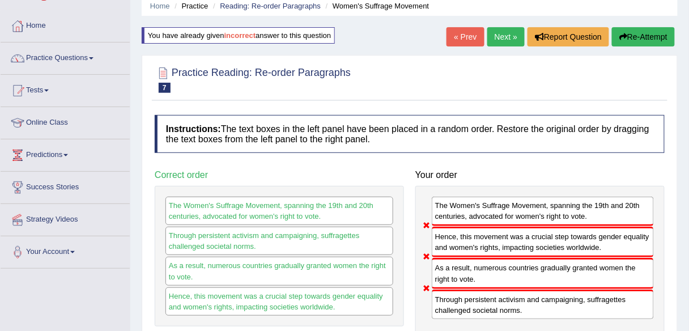 This screenshot has width=689, height=331. Describe the element at coordinates (65, 186) in the screenshot. I see `a: Success Stories` at that location.